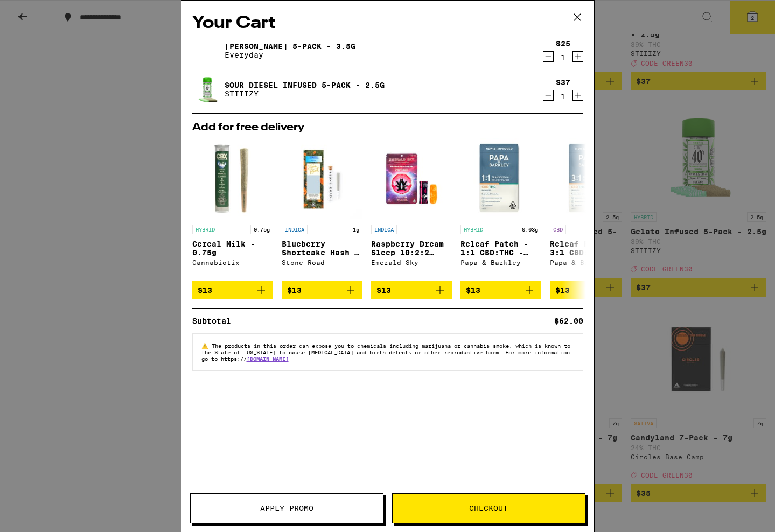 This screenshot has width=775, height=532. I want to click on p: 0.03g, so click(530, 230).